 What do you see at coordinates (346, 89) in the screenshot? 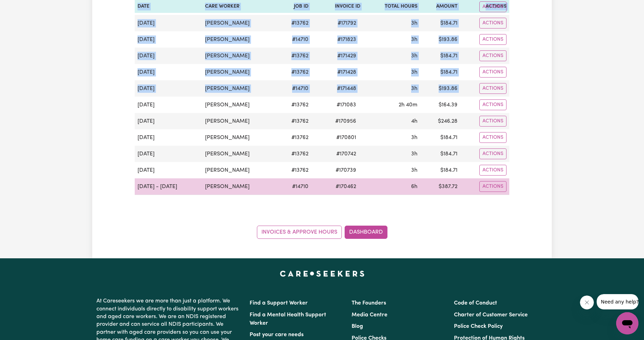
I see `span: # 171448` at bounding box center [346, 89].